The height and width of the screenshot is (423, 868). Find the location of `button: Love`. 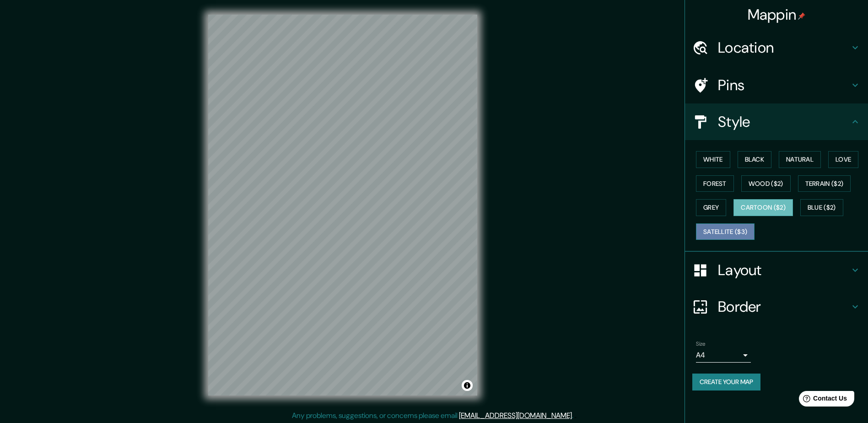

button: Love is located at coordinates (843, 159).